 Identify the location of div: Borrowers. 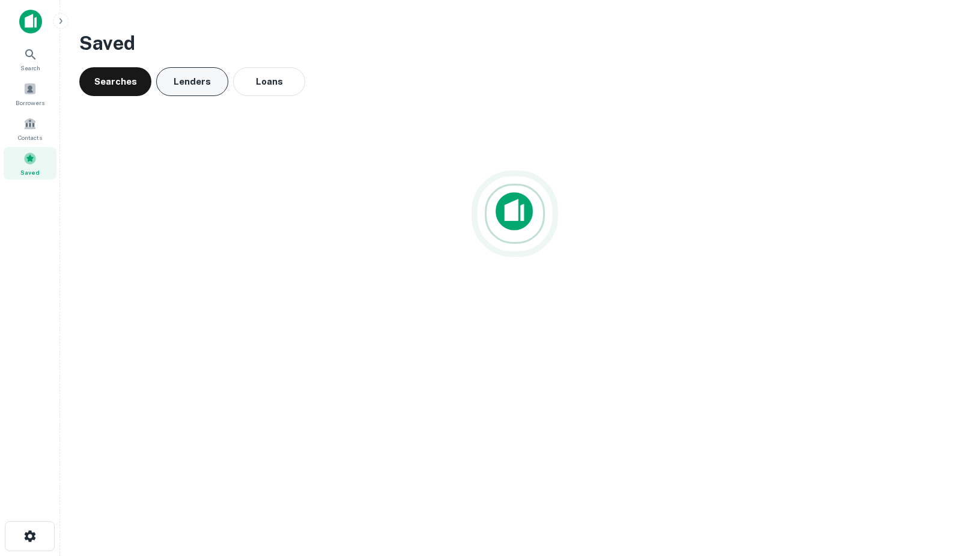
(30, 94).